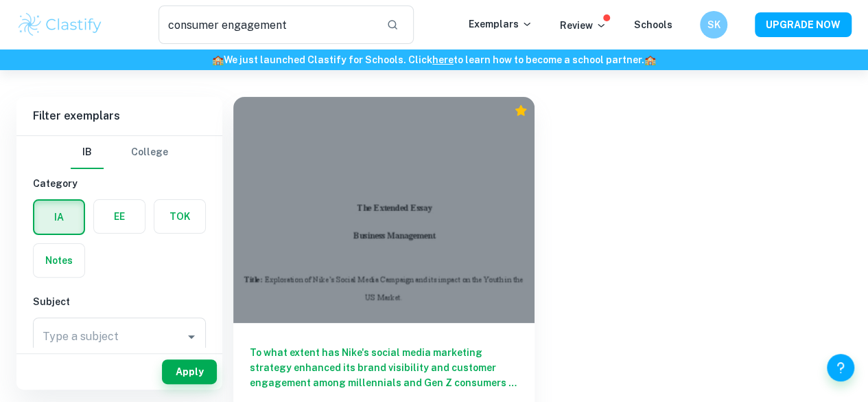 This screenshot has height=402, width=868. What do you see at coordinates (60, 25) in the screenshot?
I see `img: Clastify logo` at bounding box center [60, 25].